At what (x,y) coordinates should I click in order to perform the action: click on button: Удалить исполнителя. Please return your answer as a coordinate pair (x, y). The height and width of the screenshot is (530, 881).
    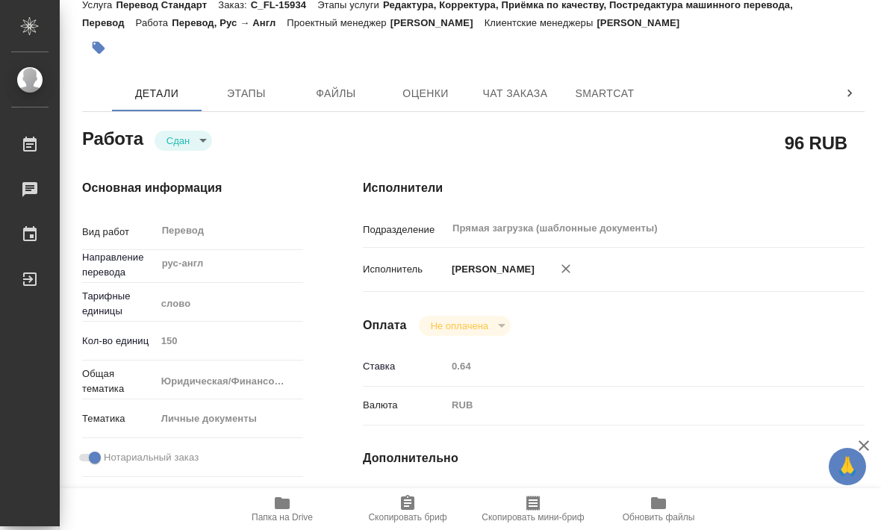
    Looking at the image, I should click on (566, 269).